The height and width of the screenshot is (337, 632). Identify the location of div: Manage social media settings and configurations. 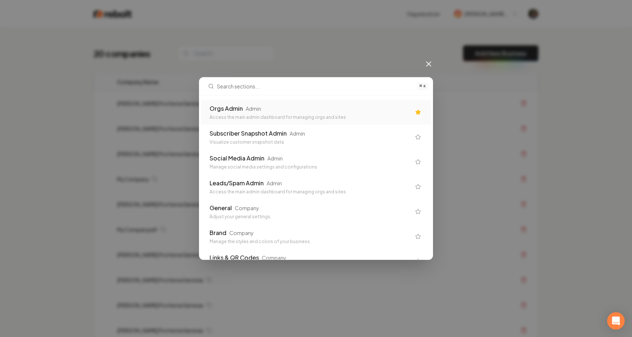
(310, 167).